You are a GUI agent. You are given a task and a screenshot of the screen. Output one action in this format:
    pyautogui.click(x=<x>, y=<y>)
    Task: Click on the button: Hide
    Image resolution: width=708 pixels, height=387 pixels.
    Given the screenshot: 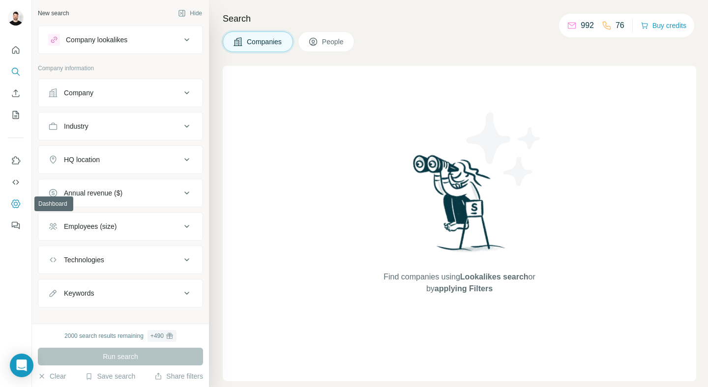 What is the action you would take?
    pyautogui.click(x=190, y=13)
    